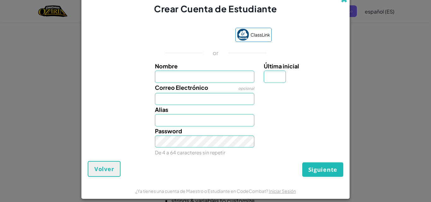  I want to click on span: Nombre, so click(166, 66).